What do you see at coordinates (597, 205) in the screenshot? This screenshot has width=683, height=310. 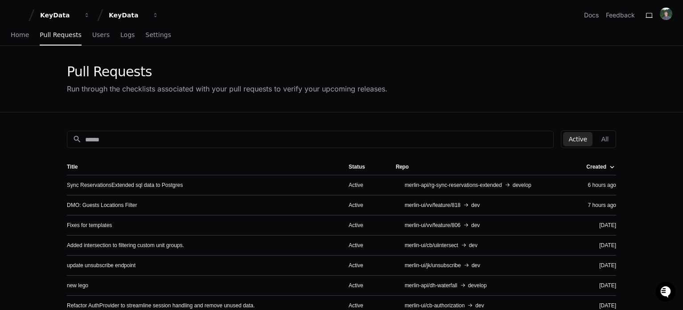 I see `div: 7 hours ago` at bounding box center [597, 205].